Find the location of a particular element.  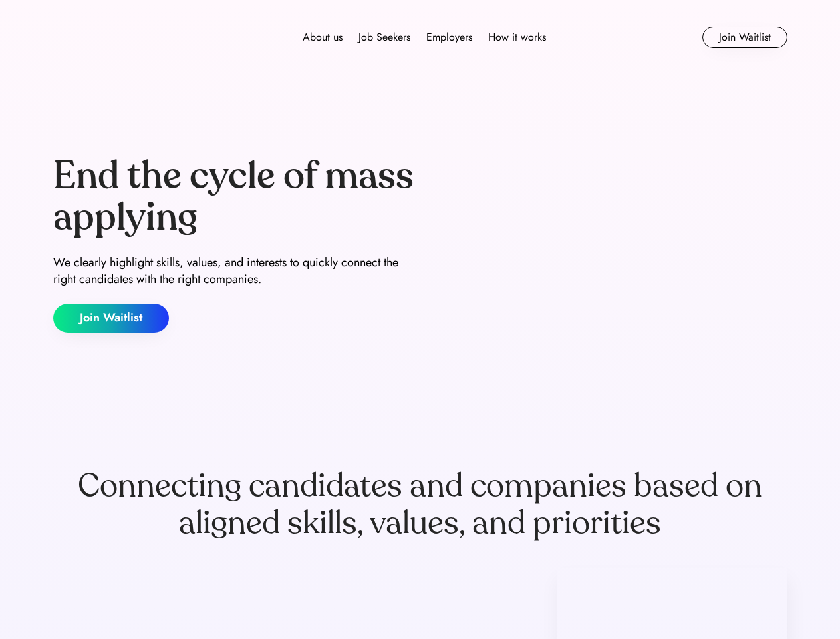

div: How it works is located at coordinates (517, 37).